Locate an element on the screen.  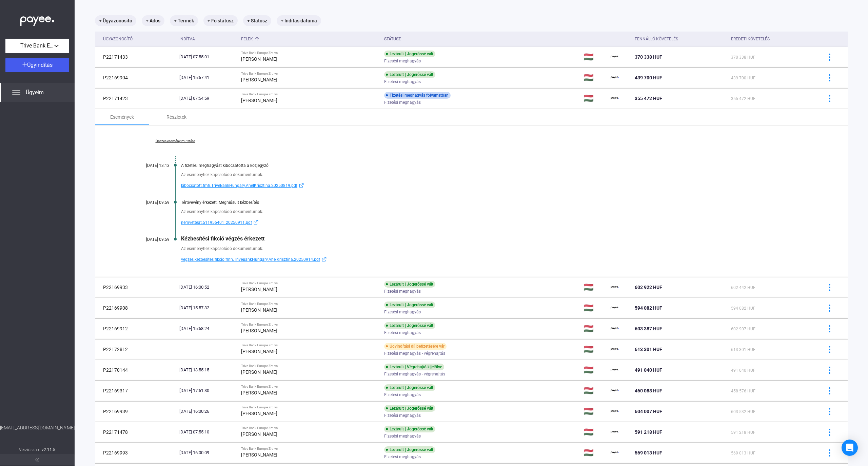
span: vegzes.kezbesitesifikcio.fmh.TriveBankHungary.AhelKrisztina.20250914.pdf is located at coordinates (250, 260).